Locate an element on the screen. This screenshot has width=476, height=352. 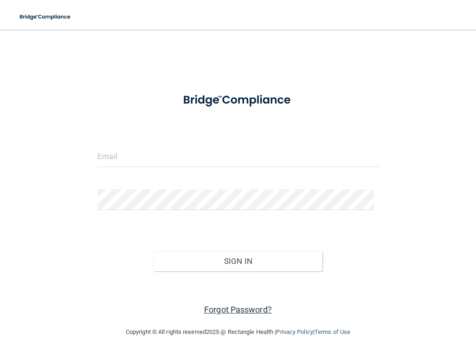
button: Sign In is located at coordinates (238, 261).